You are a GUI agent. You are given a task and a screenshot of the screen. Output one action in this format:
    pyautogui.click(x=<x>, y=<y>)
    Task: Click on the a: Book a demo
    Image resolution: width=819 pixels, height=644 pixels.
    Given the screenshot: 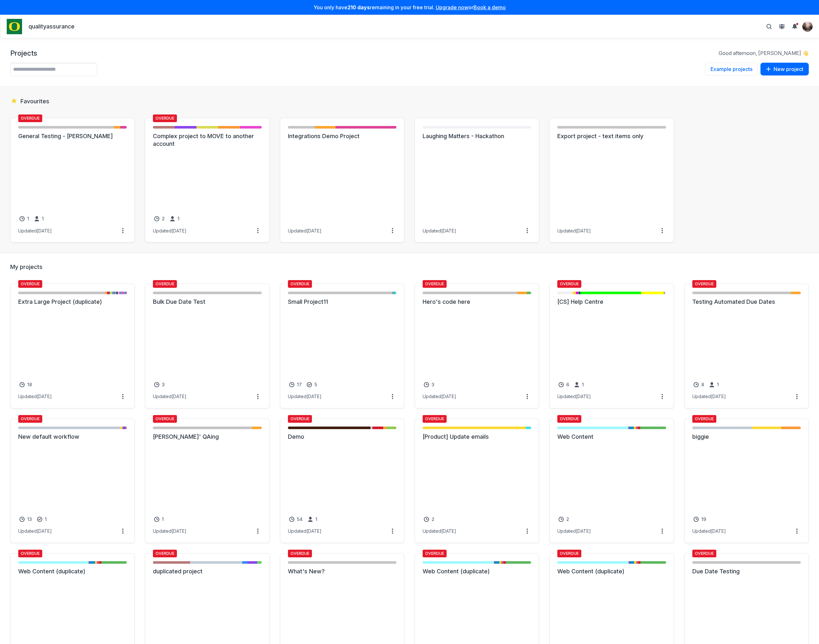 What is the action you would take?
    pyautogui.click(x=490, y=8)
    